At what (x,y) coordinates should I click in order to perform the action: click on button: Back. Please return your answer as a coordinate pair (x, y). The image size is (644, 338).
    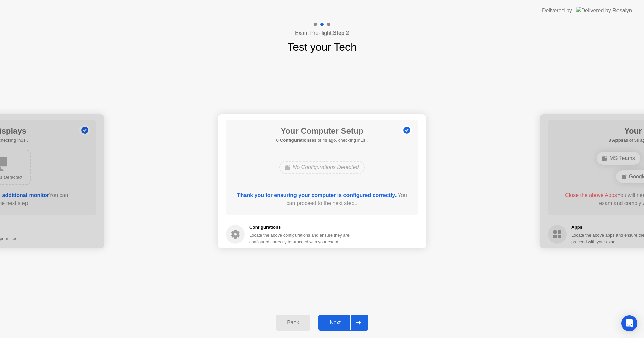
    Looking at the image, I should click on (293, 323).